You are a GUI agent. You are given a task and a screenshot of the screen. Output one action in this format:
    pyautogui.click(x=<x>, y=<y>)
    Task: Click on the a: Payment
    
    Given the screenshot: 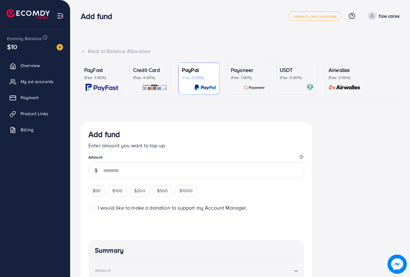 What is the action you would take?
    pyautogui.click(x=35, y=98)
    